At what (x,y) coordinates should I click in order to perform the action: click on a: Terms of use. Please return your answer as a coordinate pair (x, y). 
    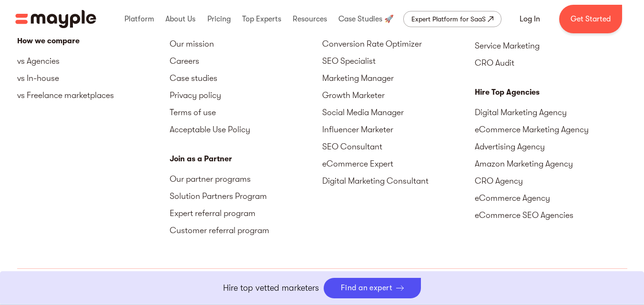
    Looking at the image, I should click on (246, 113).